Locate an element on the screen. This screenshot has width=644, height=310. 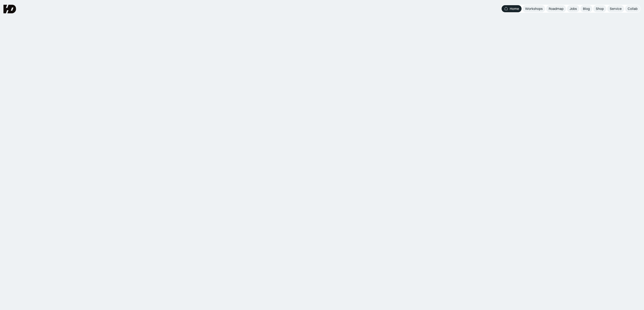
a: Workshops is located at coordinates (534, 9).